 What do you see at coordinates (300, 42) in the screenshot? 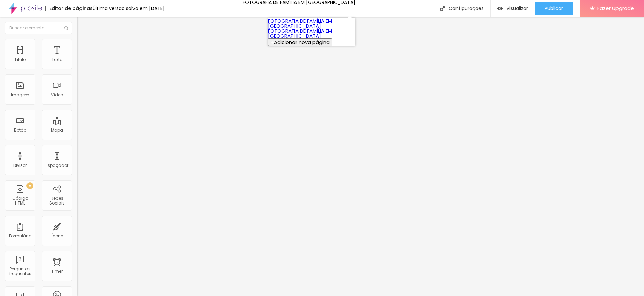
I see `button: Adicionar nova página` at bounding box center [300, 42].